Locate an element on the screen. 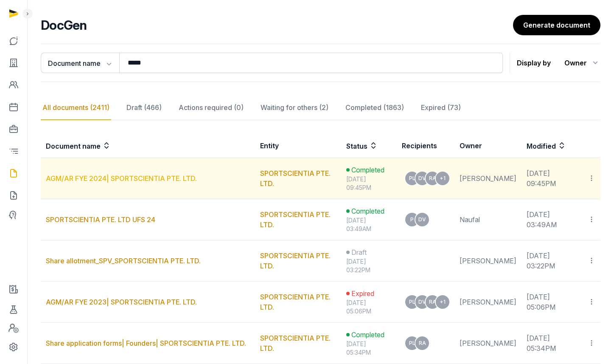  span: Expired is located at coordinates (363, 293).